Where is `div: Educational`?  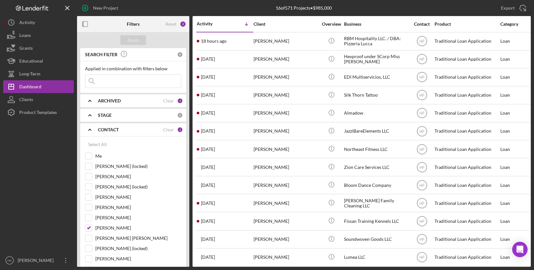
div: Educational is located at coordinates (31, 62).